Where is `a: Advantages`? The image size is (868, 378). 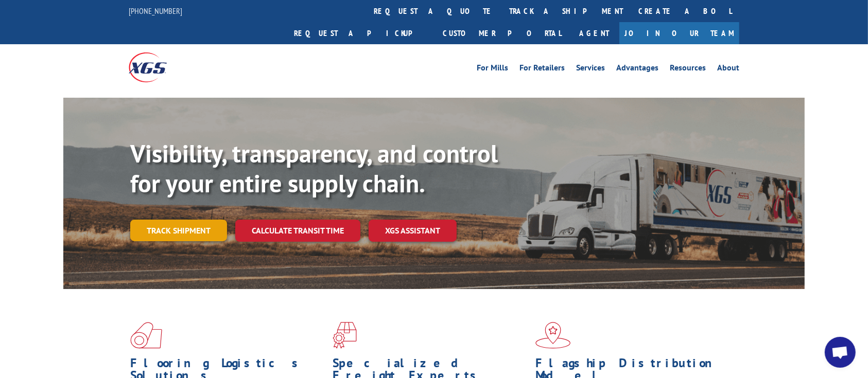 a: Advantages is located at coordinates (637, 70).